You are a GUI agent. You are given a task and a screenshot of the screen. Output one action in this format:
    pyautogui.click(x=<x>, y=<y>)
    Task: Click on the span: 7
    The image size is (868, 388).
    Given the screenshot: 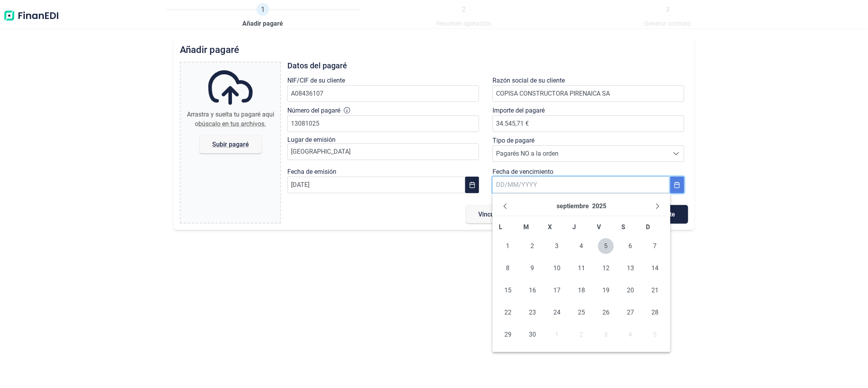 What is the action you would take?
    pyautogui.click(x=655, y=246)
    